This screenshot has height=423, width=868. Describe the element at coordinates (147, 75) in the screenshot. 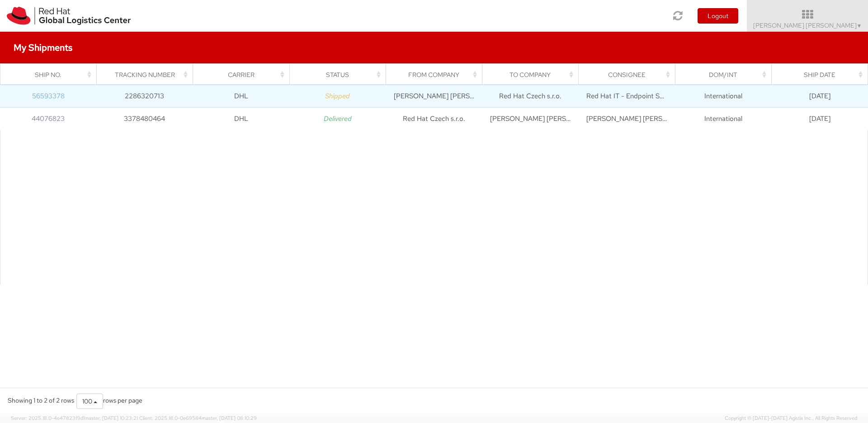

I see `div: Tracking Number` at that location.